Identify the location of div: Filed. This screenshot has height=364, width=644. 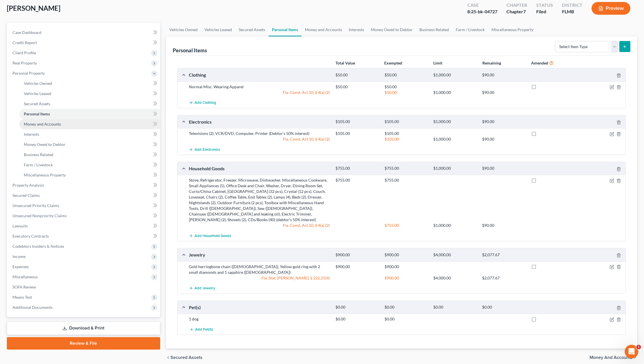
(545, 11).